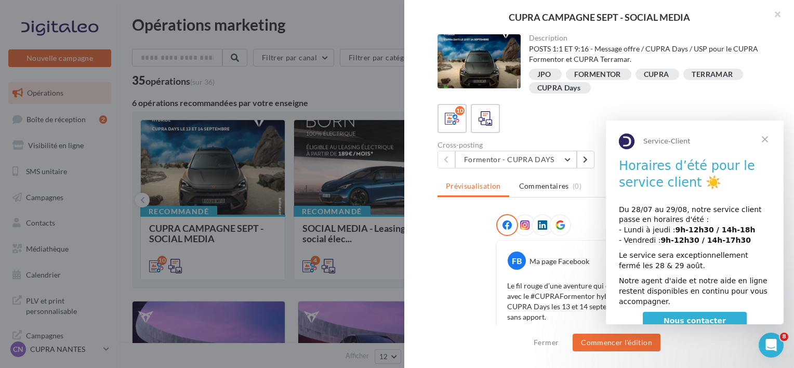 This screenshot has height=368, width=794. I want to click on span: Service-Client, so click(61, 20).